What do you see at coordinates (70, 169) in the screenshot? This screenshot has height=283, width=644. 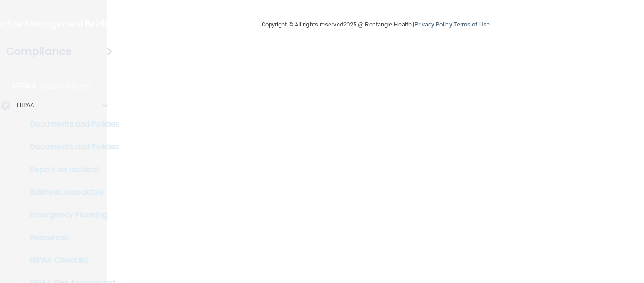 I see `p: Report an Incident` at bounding box center [70, 169].